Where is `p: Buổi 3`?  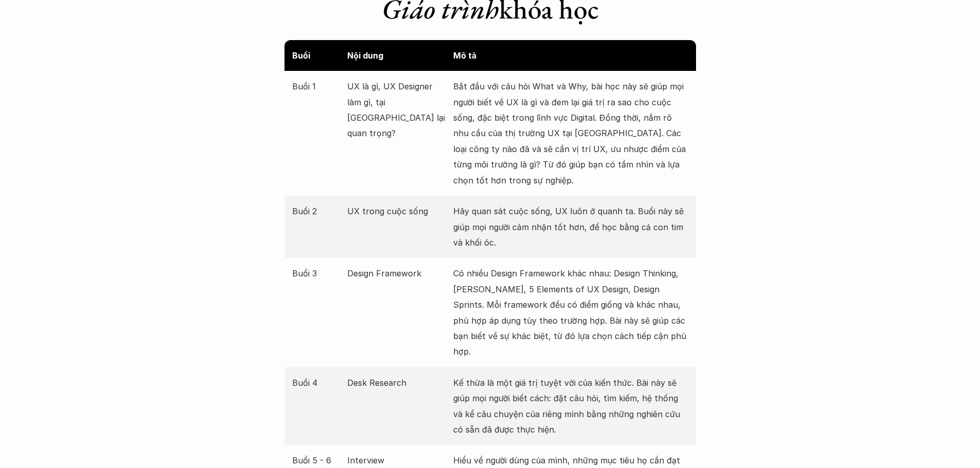
p: Buổi 3 is located at coordinates (317, 273).